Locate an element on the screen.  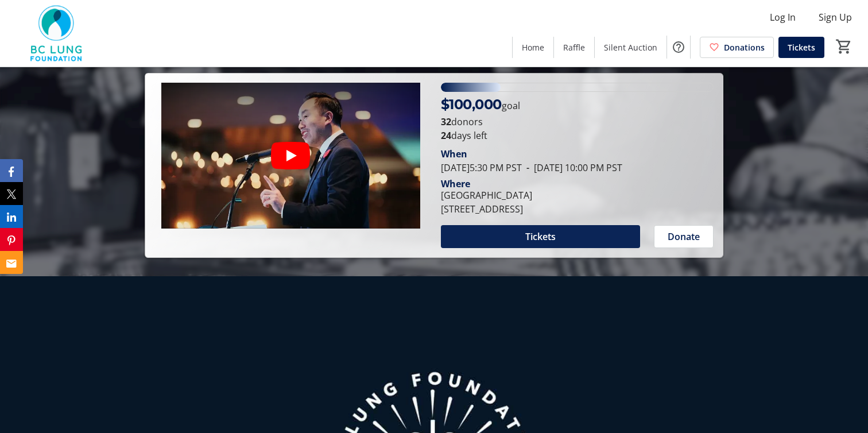
span: Log In is located at coordinates (782, 17).